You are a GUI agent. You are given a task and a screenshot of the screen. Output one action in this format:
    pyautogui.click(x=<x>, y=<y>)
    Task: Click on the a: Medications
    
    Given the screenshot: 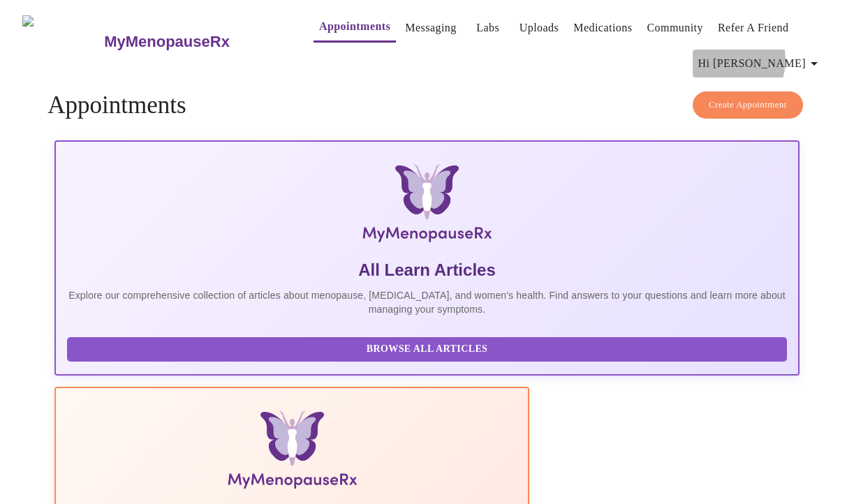 What is the action you would take?
    pyautogui.click(x=602, y=28)
    